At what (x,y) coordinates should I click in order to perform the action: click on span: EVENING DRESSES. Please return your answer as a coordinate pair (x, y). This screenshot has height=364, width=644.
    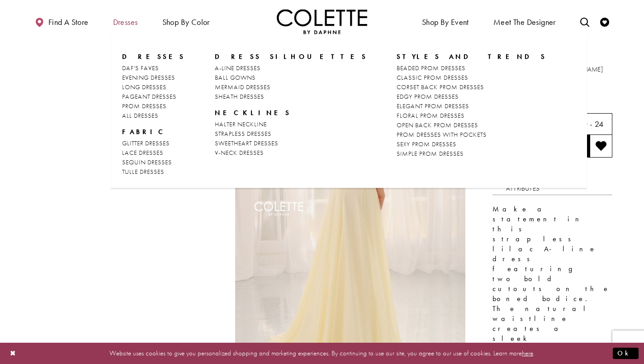
    Looking at the image, I should click on (149, 77).